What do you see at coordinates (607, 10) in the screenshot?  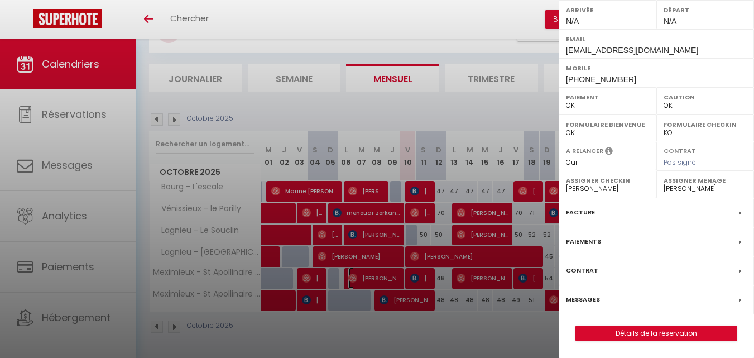 I see `label: Arrivée` at bounding box center [607, 10].